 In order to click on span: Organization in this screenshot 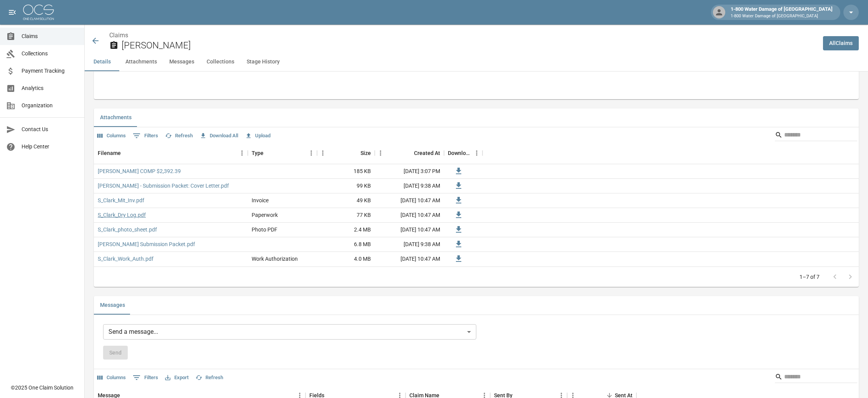, I will do `click(50, 106)`.